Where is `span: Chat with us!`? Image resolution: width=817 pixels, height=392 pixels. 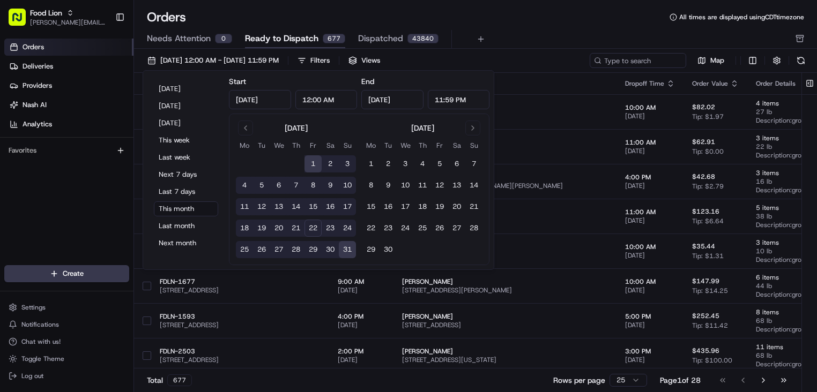 span: Chat with us! is located at coordinates (41, 342).